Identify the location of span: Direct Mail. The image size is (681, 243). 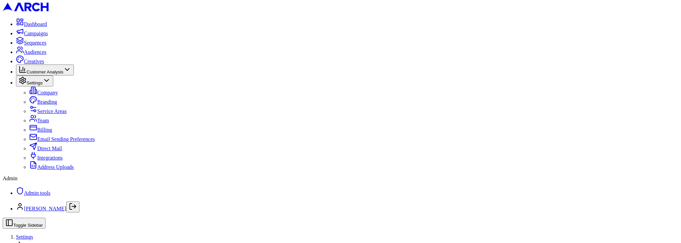
(50, 148).